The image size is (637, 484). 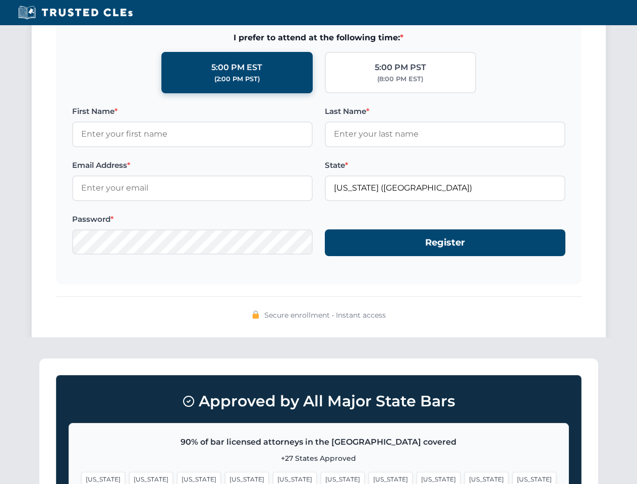 What do you see at coordinates (319, 401) in the screenshot?
I see `h3: Approved by All Major State Bars` at bounding box center [319, 401].